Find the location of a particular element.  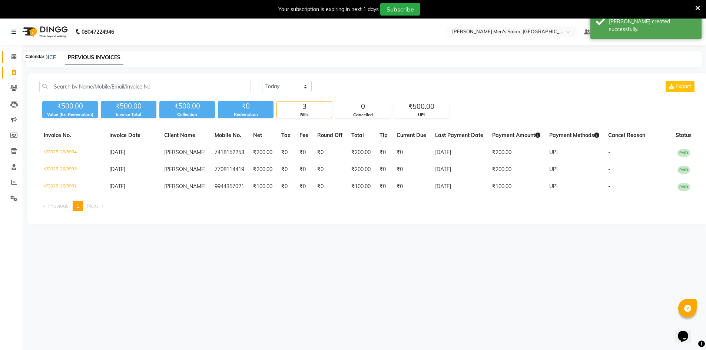

span: Invoice No. is located at coordinates (57, 135).